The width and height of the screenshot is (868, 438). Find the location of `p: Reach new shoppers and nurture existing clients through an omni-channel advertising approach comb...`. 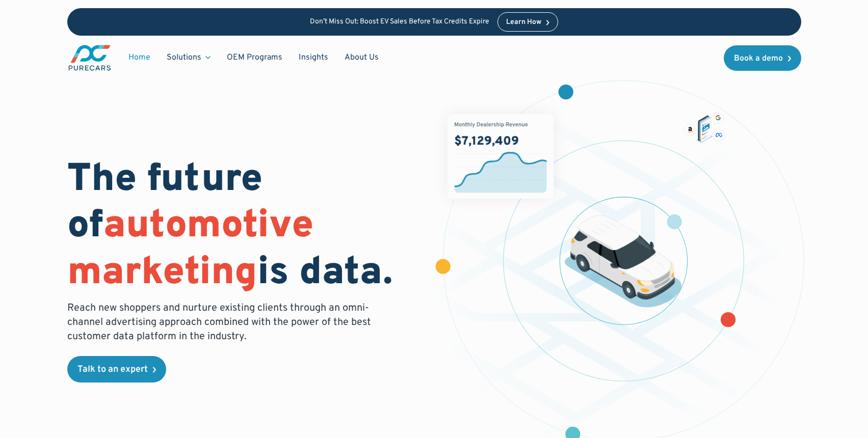

p: Reach new shoppers and nurture existing clients through an omni-channel advertising approach comb... is located at coordinates (222, 322).